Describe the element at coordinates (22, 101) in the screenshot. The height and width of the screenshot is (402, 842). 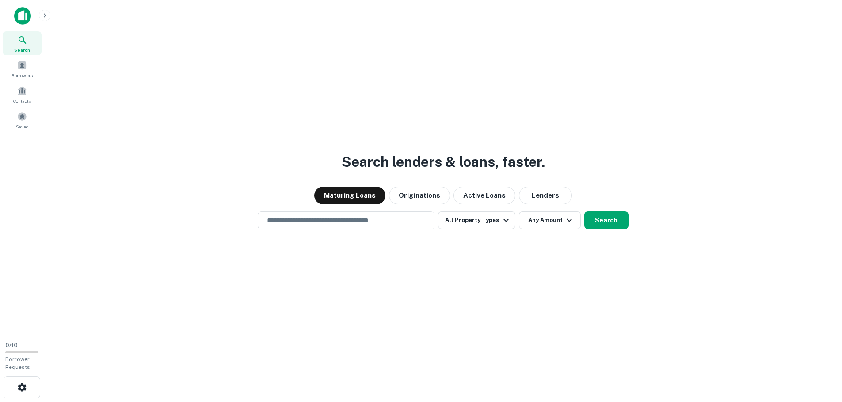
I see `span: Contacts` at that location.